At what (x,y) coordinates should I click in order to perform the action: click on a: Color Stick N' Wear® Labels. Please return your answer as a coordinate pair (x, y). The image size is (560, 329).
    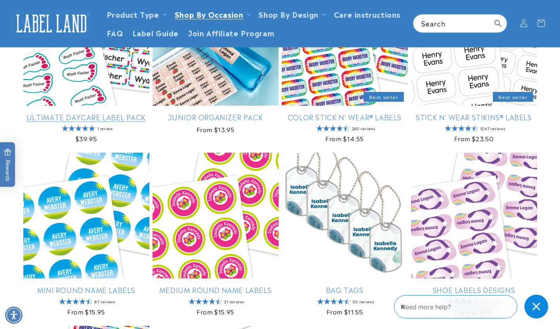
    Looking at the image, I should click on (344, 117).